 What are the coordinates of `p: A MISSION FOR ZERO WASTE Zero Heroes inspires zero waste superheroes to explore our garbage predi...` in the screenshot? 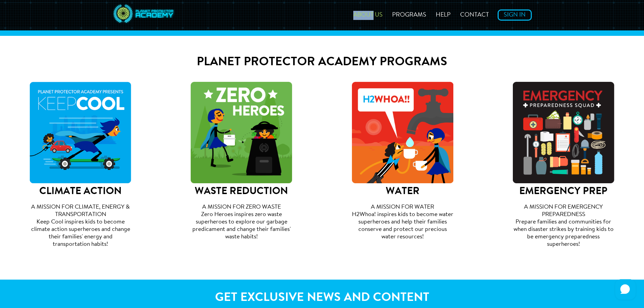 It's located at (241, 222).